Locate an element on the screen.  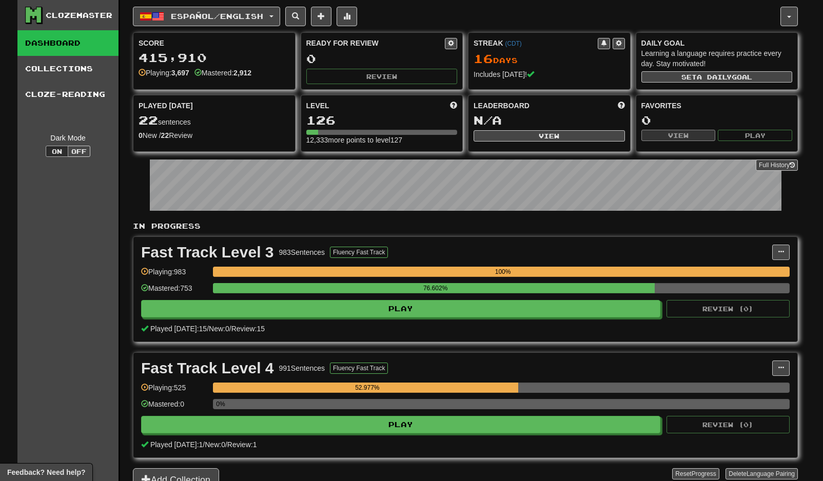
button: On is located at coordinates (57, 151).